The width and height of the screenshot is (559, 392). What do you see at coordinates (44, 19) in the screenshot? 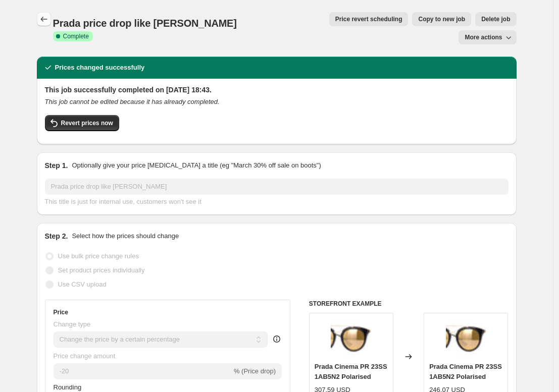
I see `button: Price change jobs` at bounding box center [44, 19].